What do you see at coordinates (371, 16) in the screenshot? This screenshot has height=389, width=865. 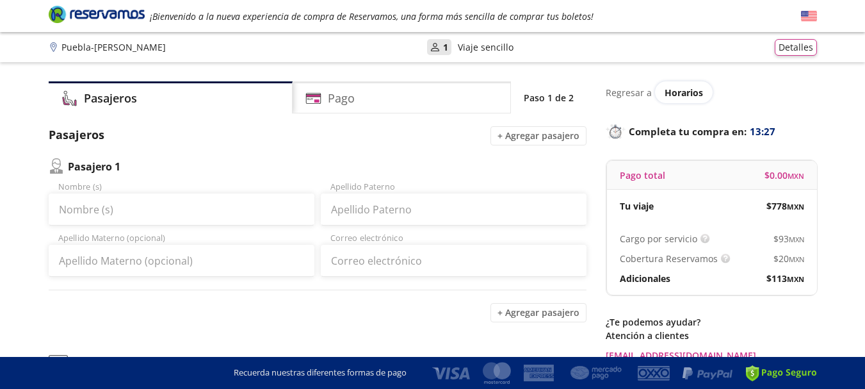 I see `em: ¡Bienvenido a la nueva experiencia de compra de Reservamos, una forma más sencilla de comprar tus...` at bounding box center [371, 16].